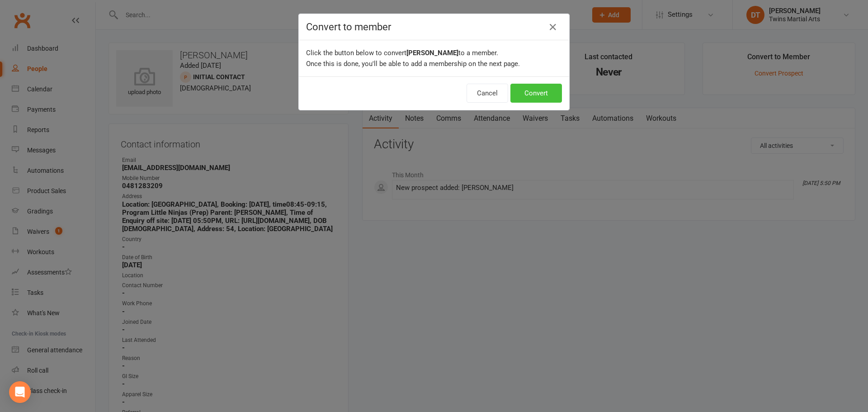  Describe the element at coordinates (536, 93) in the screenshot. I see `button: Convert` at that location.